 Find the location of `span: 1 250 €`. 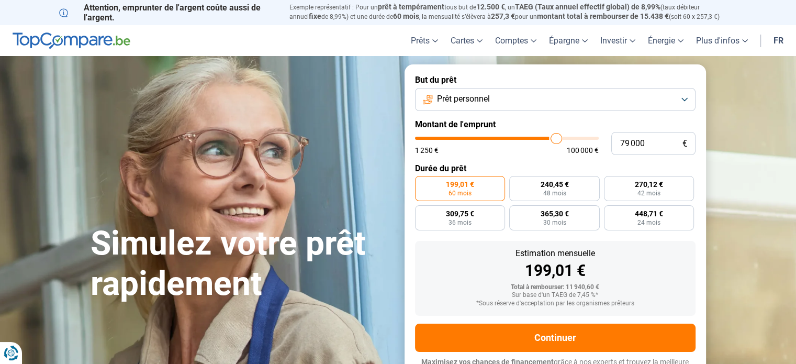

span: 1 250 € is located at coordinates (427, 150).